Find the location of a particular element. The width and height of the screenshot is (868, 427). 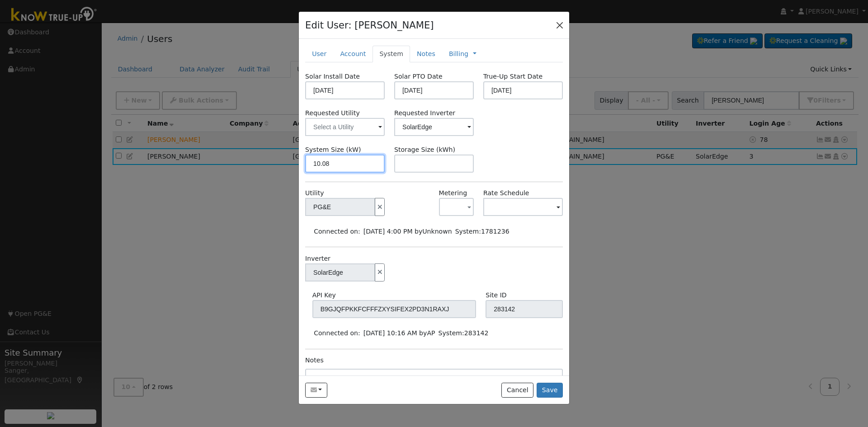

label: Solar Install Date is located at coordinates (332, 76).